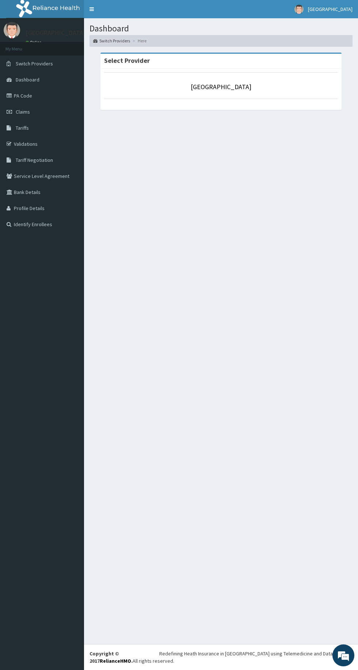 This screenshot has width=358, height=670. I want to click on strong: Select Provider, so click(127, 60).